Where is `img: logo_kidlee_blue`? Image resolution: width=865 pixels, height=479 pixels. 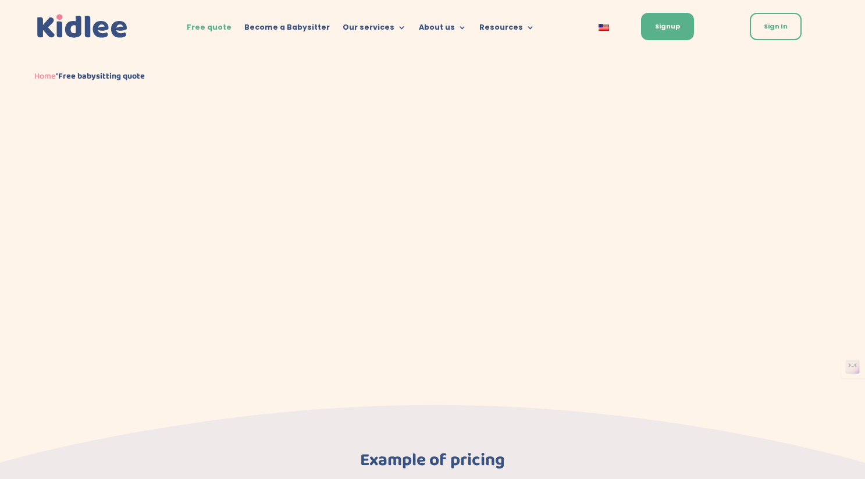 img: logo_kidlee_blue is located at coordinates (82, 26).